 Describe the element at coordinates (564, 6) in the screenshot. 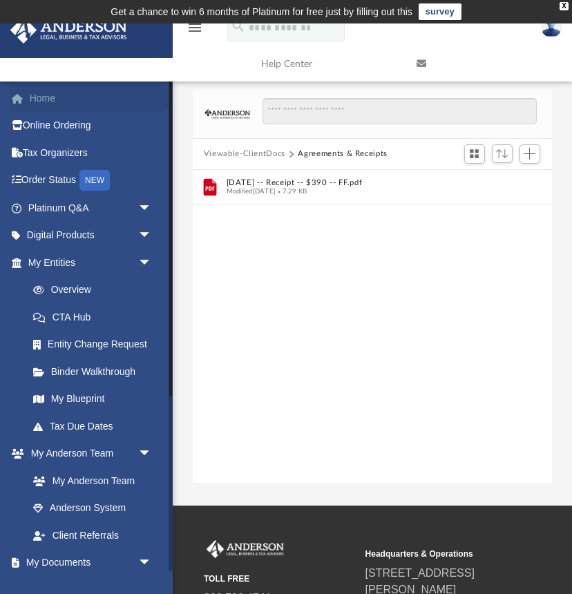

I see `div: close` at that location.